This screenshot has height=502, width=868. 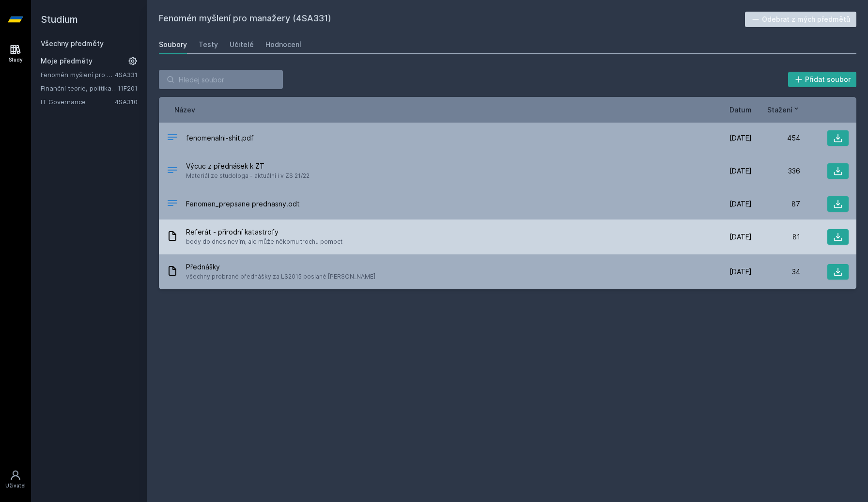 I want to click on a: 11F201, so click(x=127, y=88).